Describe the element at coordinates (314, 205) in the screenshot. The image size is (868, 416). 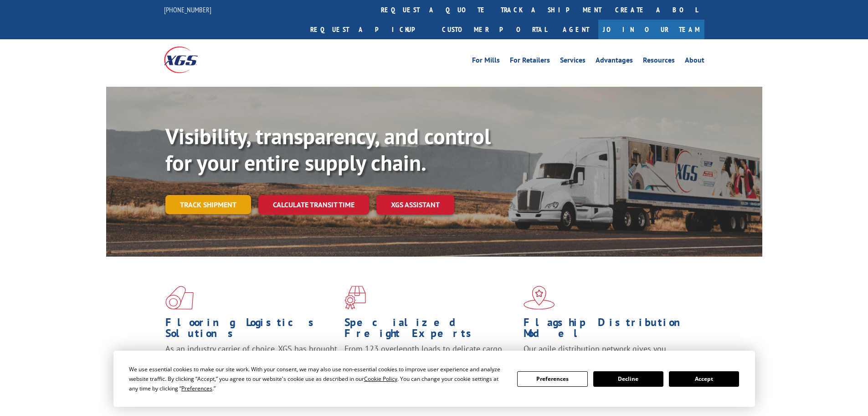
I see `a: Calculate transit time` at that location.